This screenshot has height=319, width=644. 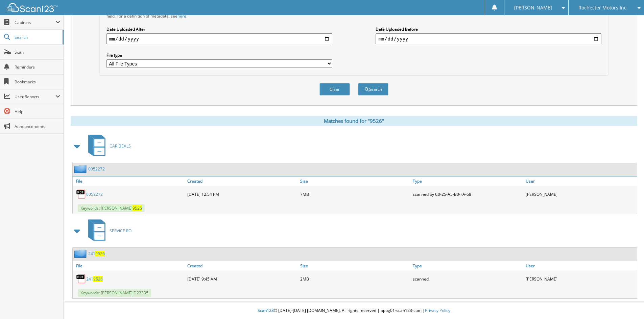 What do you see at coordinates (627, 303) in the screenshot?
I see `div: Chat Widget` at bounding box center [627, 303].